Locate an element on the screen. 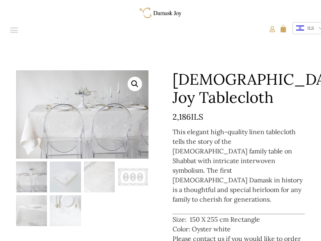  img: Jewish Joy Tablecloth - Image 6 is located at coordinates (65, 210).